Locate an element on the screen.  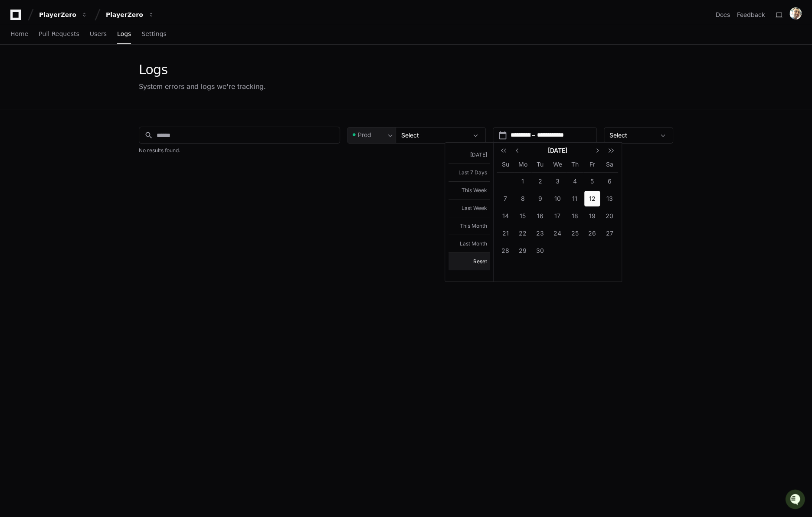
button: September 1, 2025 is located at coordinates (523, 181).